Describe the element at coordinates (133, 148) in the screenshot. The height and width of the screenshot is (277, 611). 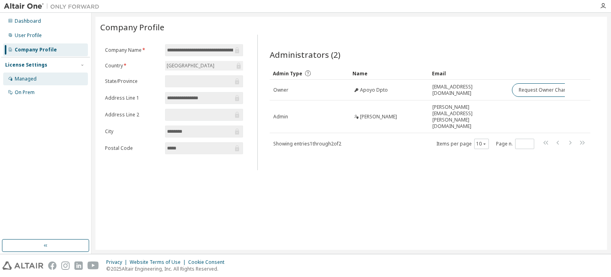
I see `label: Postal Code` at that location.